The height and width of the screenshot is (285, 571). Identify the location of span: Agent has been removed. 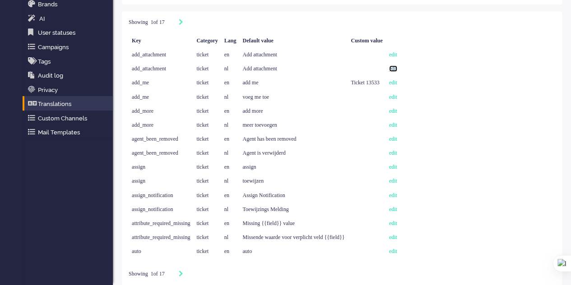
(269, 139).